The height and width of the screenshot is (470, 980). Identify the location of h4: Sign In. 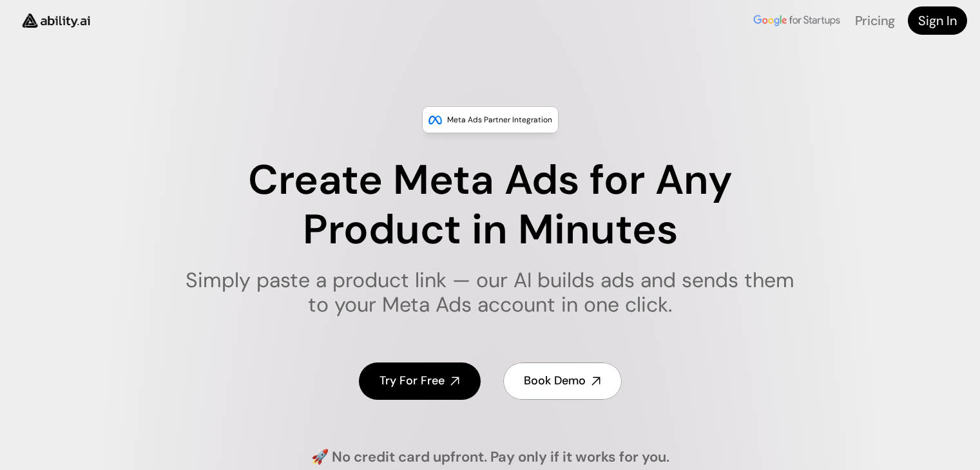
(937, 21).